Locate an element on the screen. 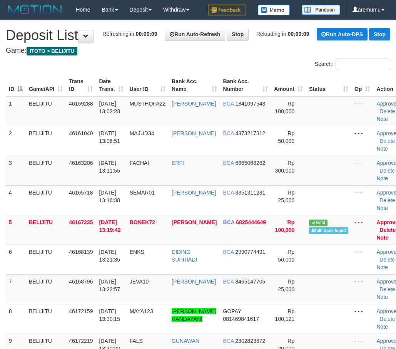 The image size is (396, 349). th: Status: activate to sort column ascending is located at coordinates (329, 85).